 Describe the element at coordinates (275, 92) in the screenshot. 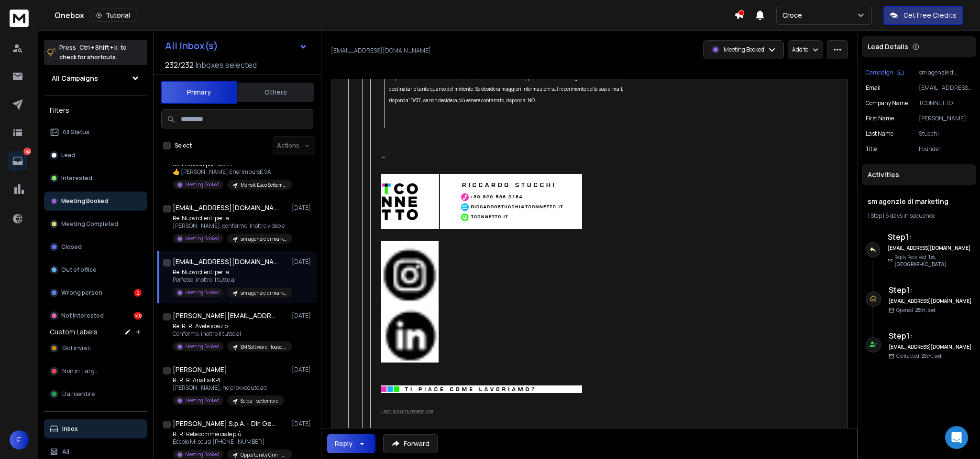

I see `button: Others` at that location.